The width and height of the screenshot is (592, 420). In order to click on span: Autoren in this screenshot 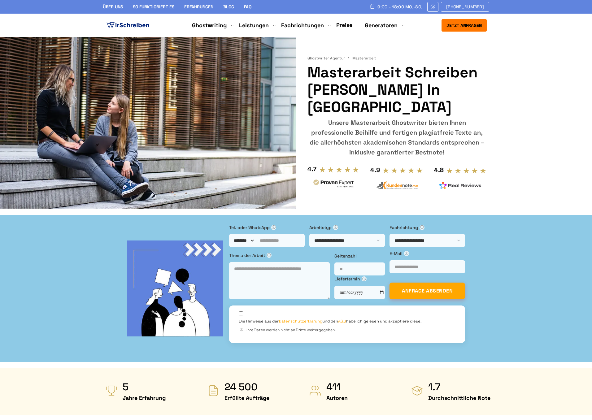, I will do `click(337, 398)`.